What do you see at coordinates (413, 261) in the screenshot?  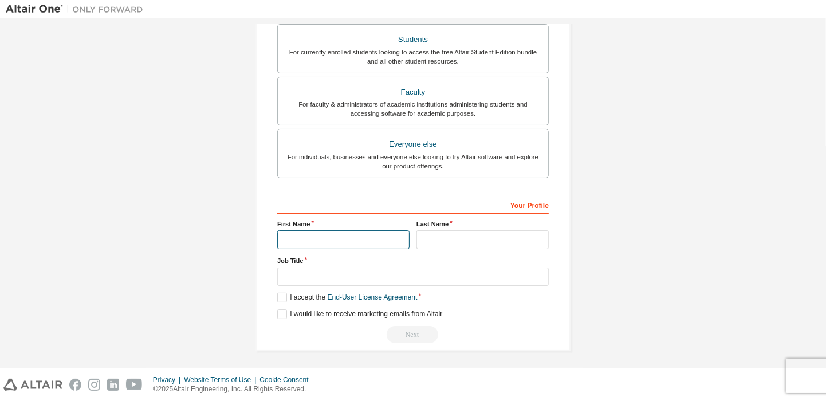 I see `label: Job Title` at bounding box center [413, 261].